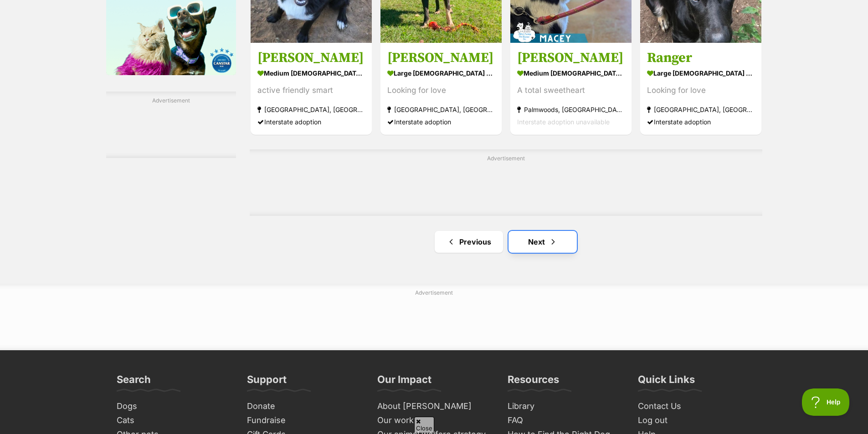  What do you see at coordinates (563, 122) in the screenshot?
I see `span: Interstate adoption unavailable` at bounding box center [563, 122].